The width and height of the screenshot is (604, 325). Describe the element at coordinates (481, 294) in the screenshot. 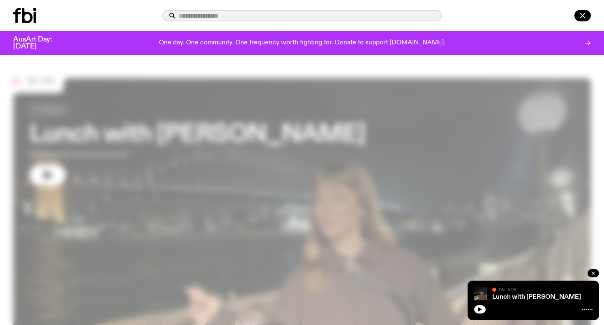

I see `img: Izzy Page stands above looking down at Opera Bar. She poses in front of the Harbour Bridge in the...` at that location.